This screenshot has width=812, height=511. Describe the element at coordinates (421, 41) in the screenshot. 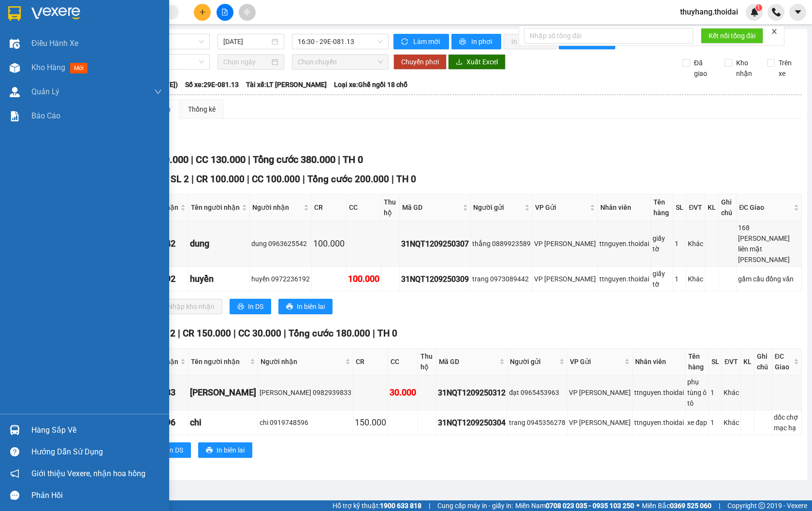

I see `button: syncLàm mới` at that location.